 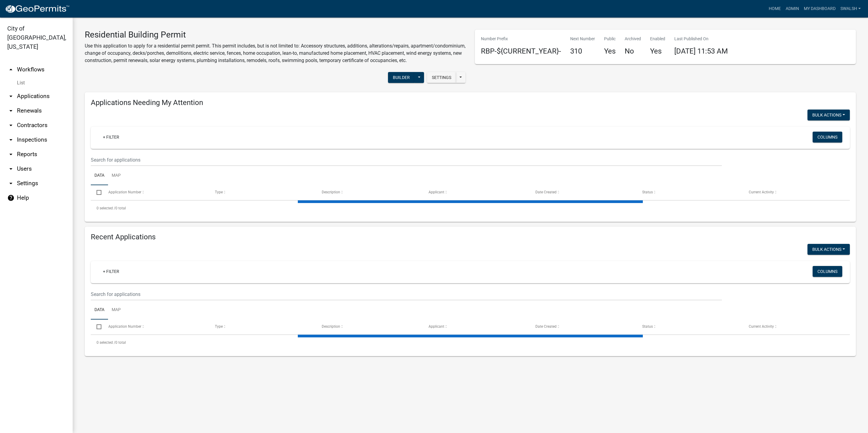 I want to click on button: Builder, so click(x=401, y=78).